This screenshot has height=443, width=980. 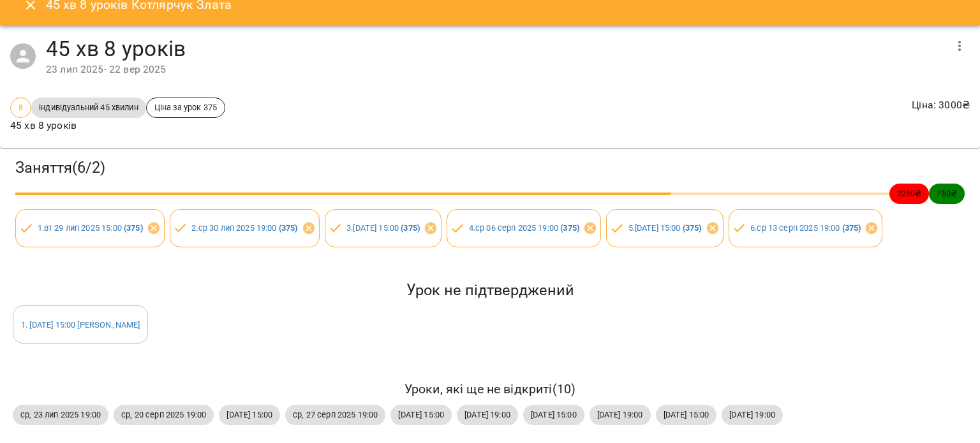 What do you see at coordinates (947, 193) in the screenshot?
I see `span: 750 ₴` at bounding box center [947, 193].